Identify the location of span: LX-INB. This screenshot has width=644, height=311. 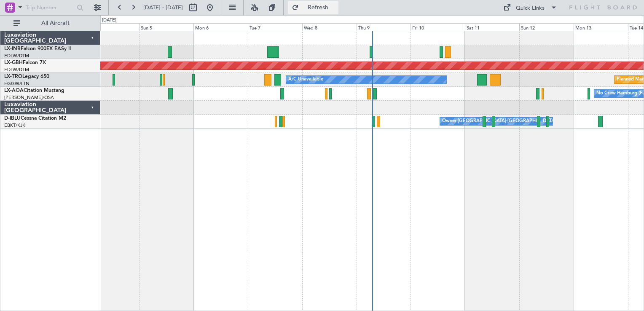
(12, 49).